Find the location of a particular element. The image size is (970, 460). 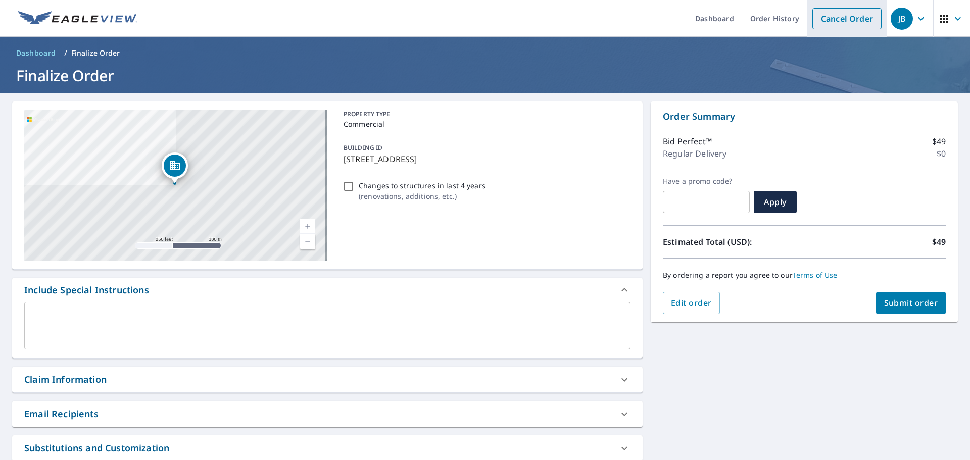

p: Estimated Total (USD): is located at coordinates (733, 242).